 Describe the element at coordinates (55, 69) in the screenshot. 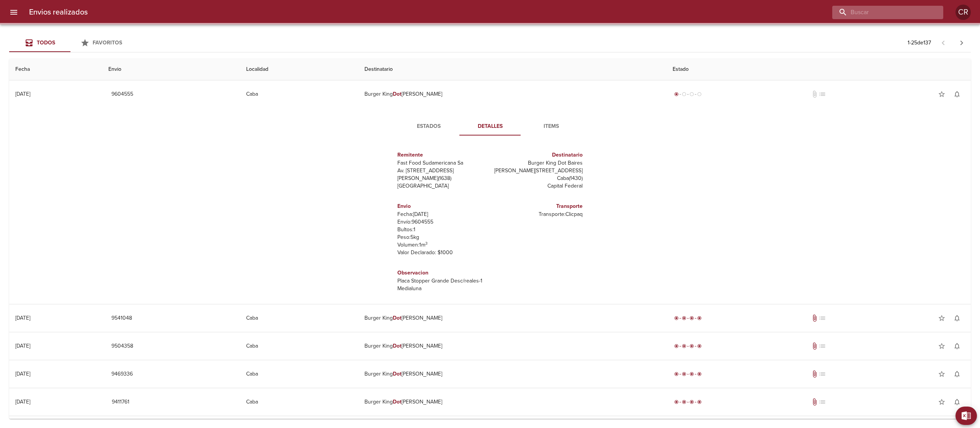

I see `th: Fecha` at that location.